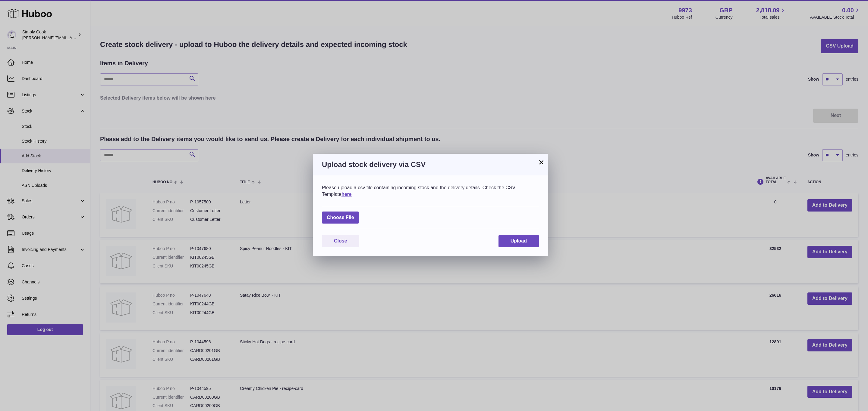 The image size is (868, 411). Describe the element at coordinates (341, 241) in the screenshot. I see `button: Close` at that location.